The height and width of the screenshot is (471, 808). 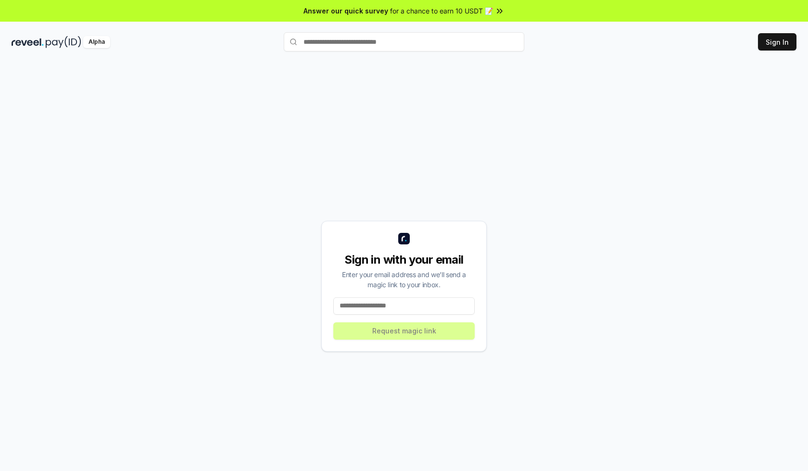 I want to click on div: Enter your email address and we’ll send a magic link to your inbox., so click(x=404, y=279).